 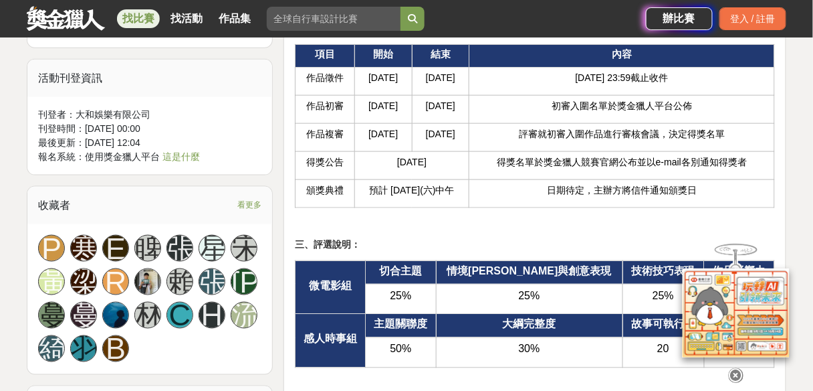 What do you see at coordinates (664, 349) in the screenshot?
I see `span: 20` at bounding box center [664, 349].